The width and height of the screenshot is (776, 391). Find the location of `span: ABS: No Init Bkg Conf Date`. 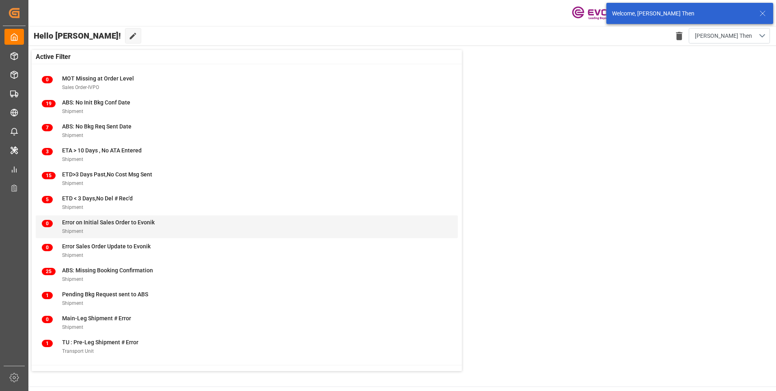

span: ABS: No Init Bkg Conf Date is located at coordinates (96, 102).